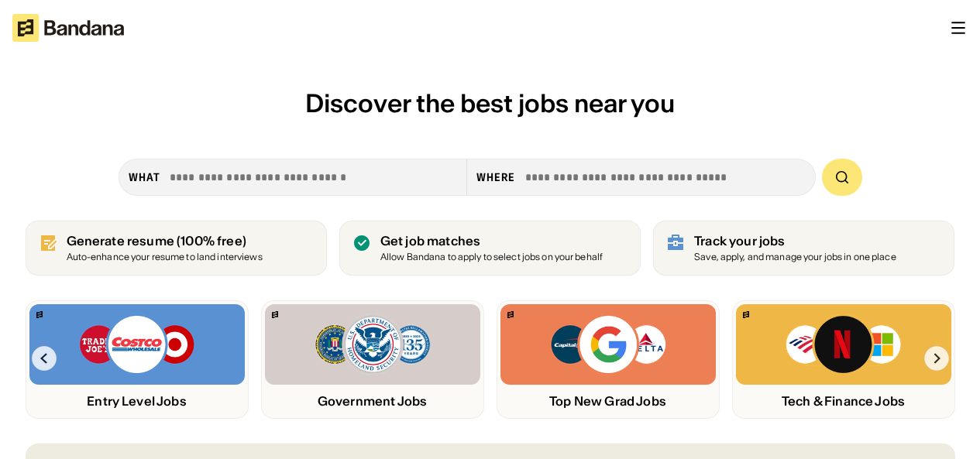  Describe the element at coordinates (496, 177) in the screenshot. I see `div: Where` at that location.